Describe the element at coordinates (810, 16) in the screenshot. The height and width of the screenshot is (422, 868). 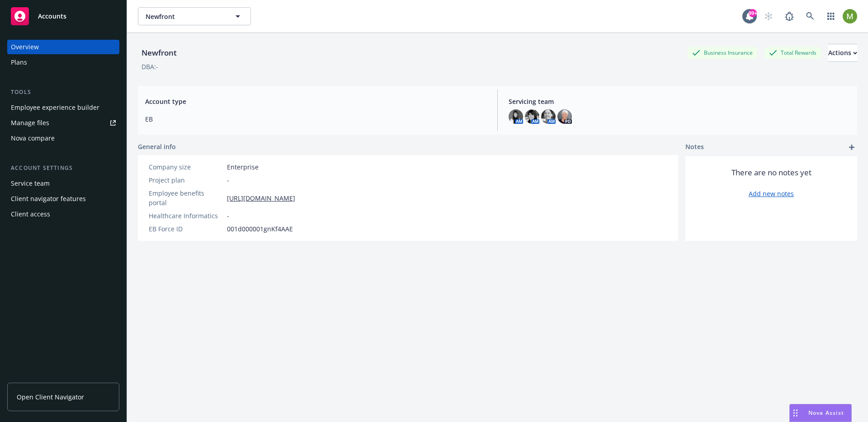
I see `a: Search` at that location.